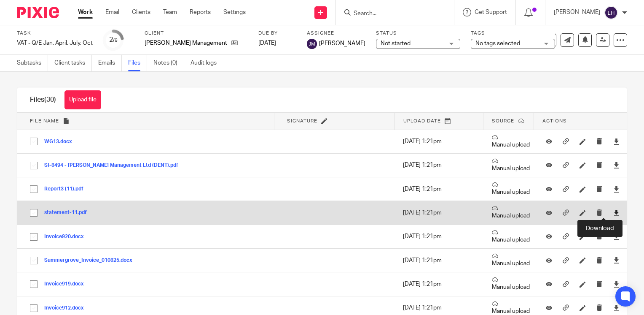 The image size is (644, 315). I want to click on a: Clients, so click(141, 12).